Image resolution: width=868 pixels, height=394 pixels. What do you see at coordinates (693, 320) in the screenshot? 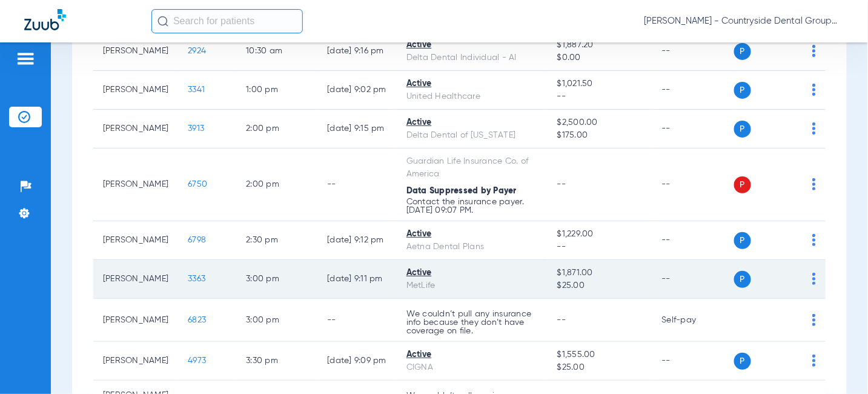
I see `td: Self-pay` at bounding box center [693, 320].